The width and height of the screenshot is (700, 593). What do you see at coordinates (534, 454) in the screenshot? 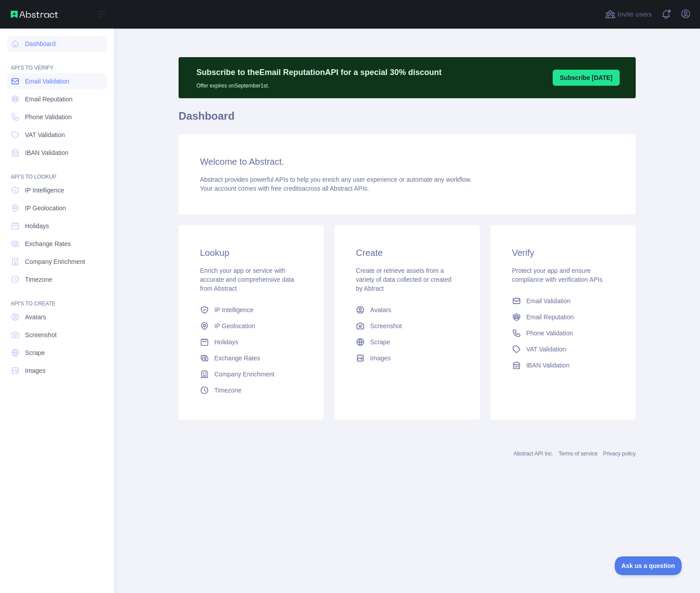
I see `a: Abstract API Inc.` at bounding box center [534, 454].